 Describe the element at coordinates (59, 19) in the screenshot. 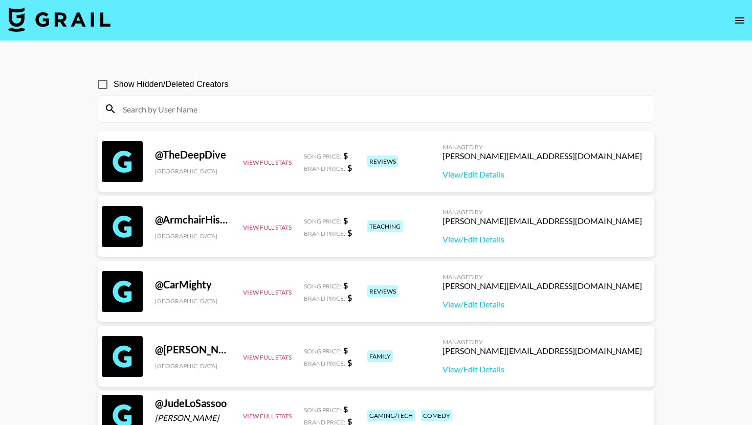

I see `img: Grail Talent` at that location.